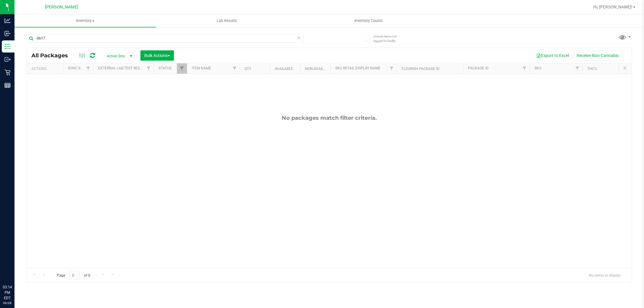 This screenshot has height=308, width=644. Describe the element at coordinates (74, 275) in the screenshot. I see `span: Page of 0` at that location.